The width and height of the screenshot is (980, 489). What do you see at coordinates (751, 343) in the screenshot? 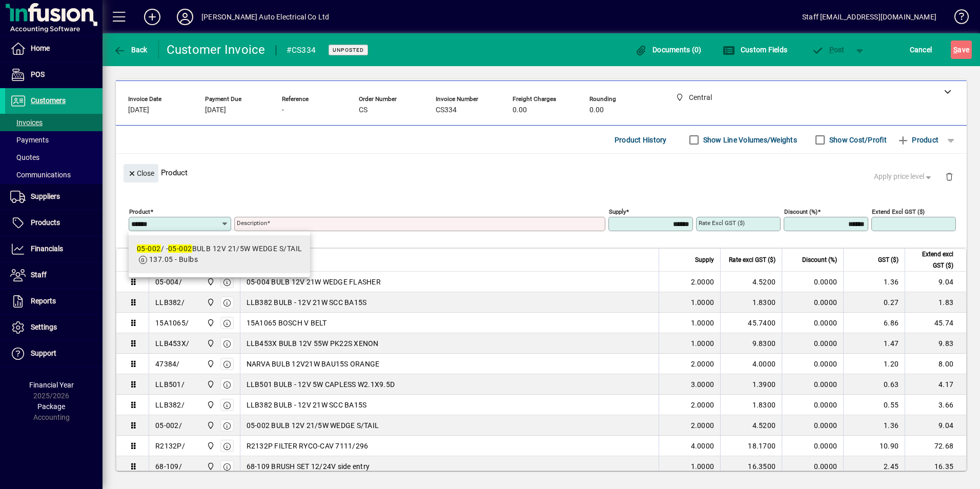
I see `div: 9.8300` at bounding box center [751, 343].